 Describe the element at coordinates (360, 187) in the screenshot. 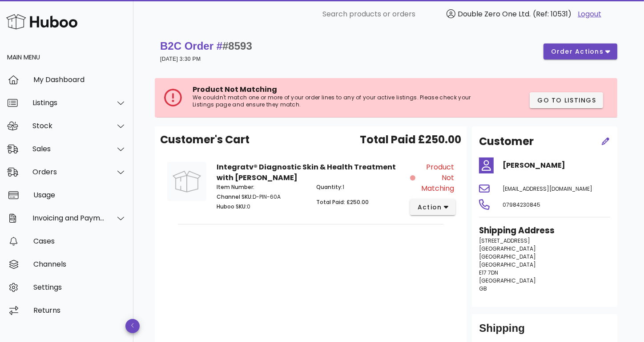

I see `p: 1` at that location.